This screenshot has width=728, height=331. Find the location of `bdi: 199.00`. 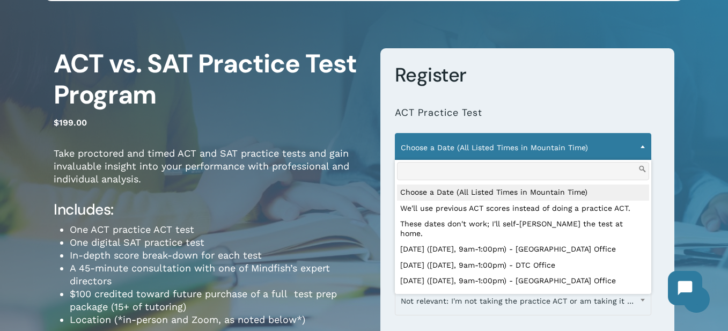

bdi: 199.00 is located at coordinates (70, 122).